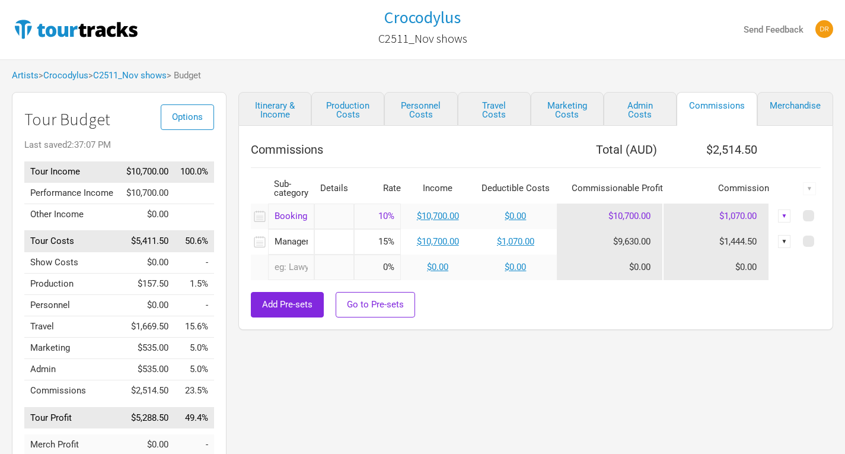 The height and width of the screenshot is (454, 845). What do you see at coordinates (194, 284) in the screenshot?
I see `td: Production as % of Tour Income` at bounding box center [194, 284].